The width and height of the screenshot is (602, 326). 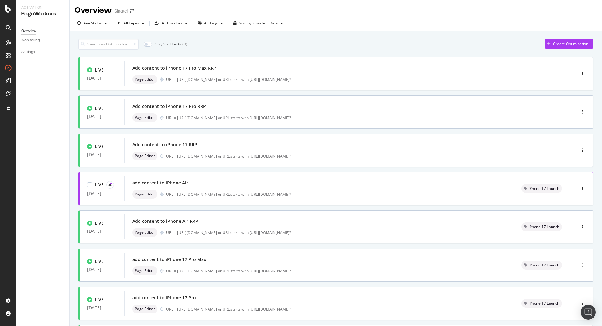 What do you see at coordinates (43, 8) in the screenshot?
I see `div: Activation` at bounding box center [43, 8].